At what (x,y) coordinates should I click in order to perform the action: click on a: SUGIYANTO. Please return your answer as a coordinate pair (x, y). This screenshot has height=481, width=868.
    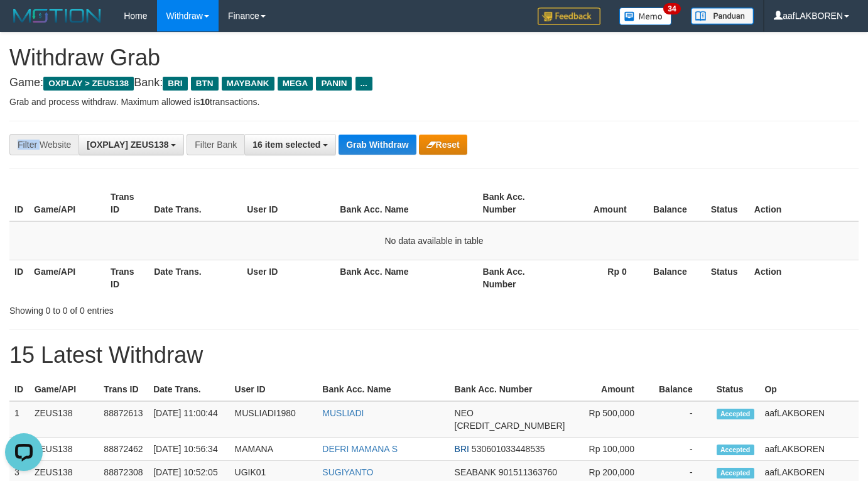
    Looking at the image, I should click on (347, 472).